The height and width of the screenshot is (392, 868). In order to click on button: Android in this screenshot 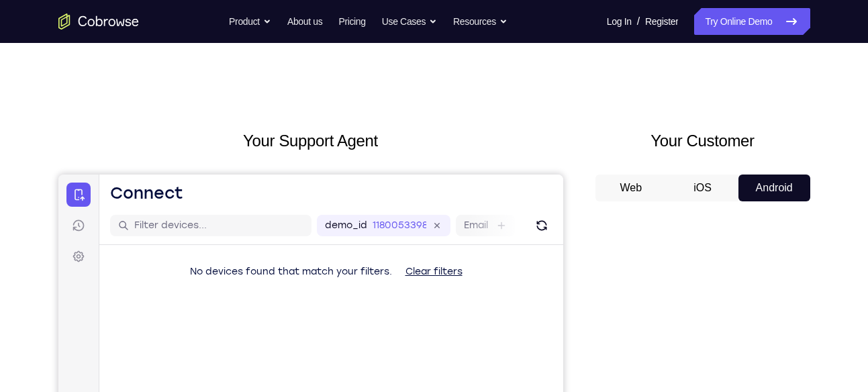, I will do `click(774, 188)`.